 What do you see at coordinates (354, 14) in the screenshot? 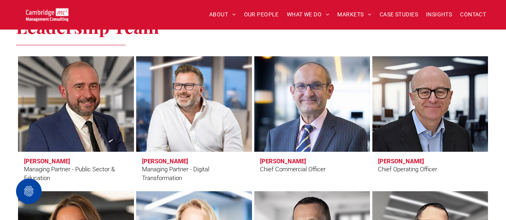
I see `a: MARKETS` at bounding box center [354, 14].